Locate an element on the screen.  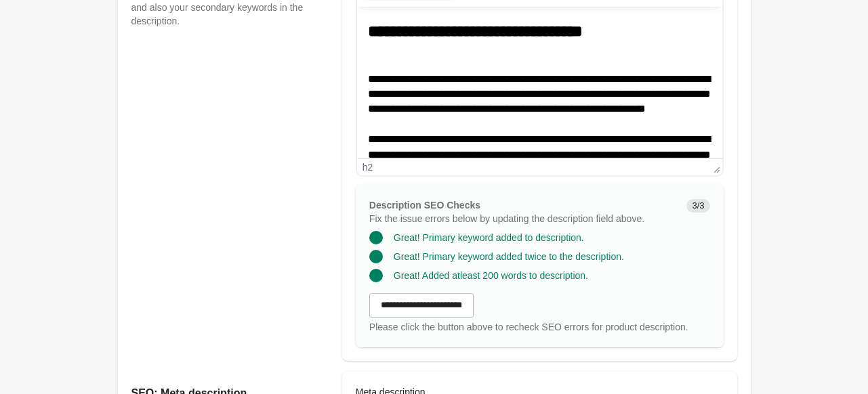
span: Description SEO Checks is located at coordinates (425, 206).